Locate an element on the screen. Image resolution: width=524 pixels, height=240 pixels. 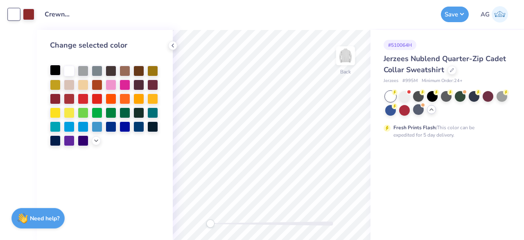
img: Akshika Gurao is located at coordinates (500, 14).